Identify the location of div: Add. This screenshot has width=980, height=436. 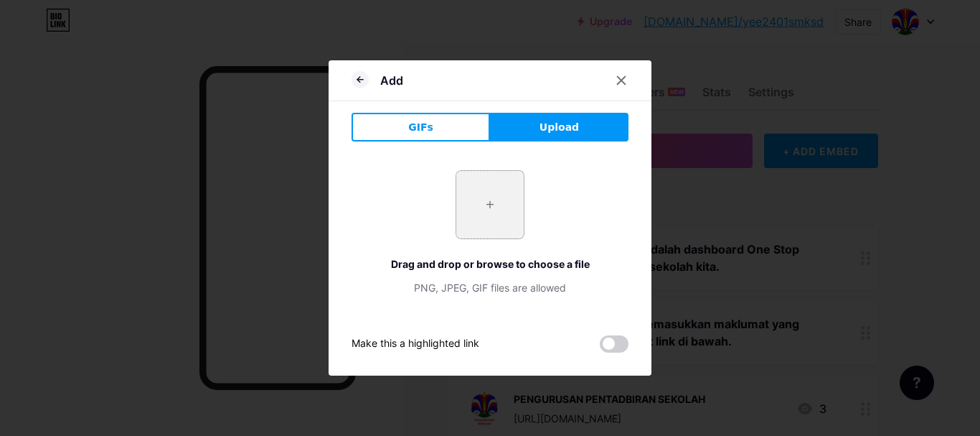
(392, 80).